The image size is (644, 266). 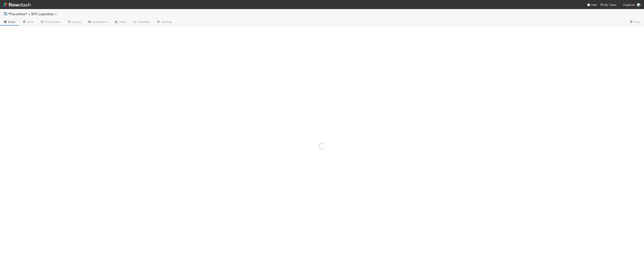 I want to click on a: Automation, so click(x=98, y=22).